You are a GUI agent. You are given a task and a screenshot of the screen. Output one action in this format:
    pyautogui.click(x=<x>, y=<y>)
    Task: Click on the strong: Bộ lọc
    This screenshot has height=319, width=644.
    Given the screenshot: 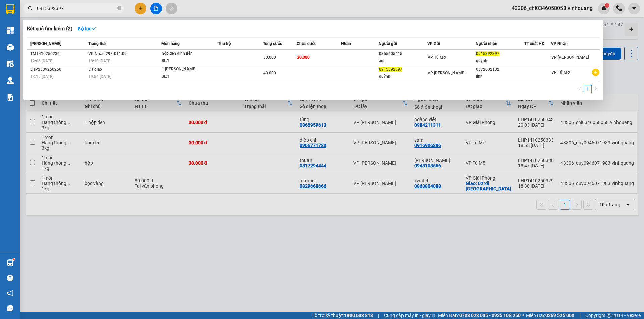 What is the action you would take?
    pyautogui.click(x=87, y=29)
    